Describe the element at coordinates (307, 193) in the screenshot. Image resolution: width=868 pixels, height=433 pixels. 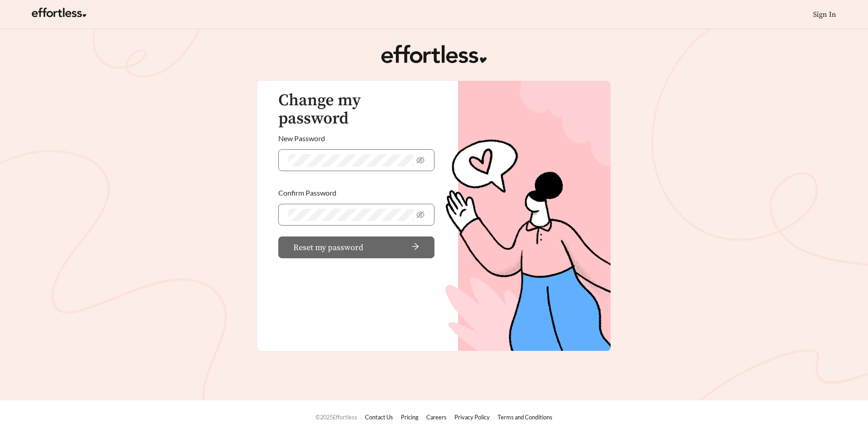
I see `label: Confirm Password` at that location.